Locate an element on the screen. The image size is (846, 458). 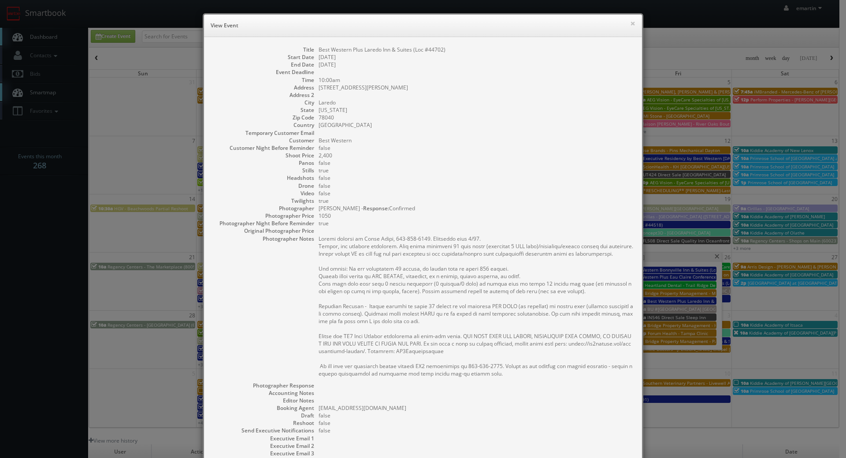
dt: Video is located at coordinates (264, 193).